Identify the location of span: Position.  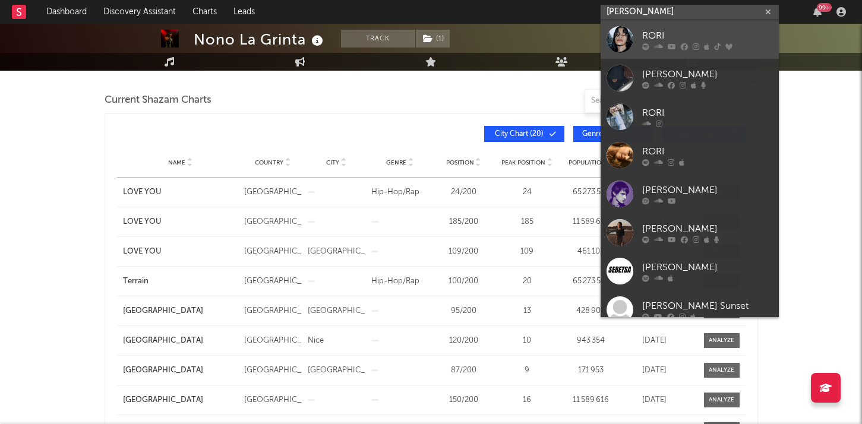
(460, 163).